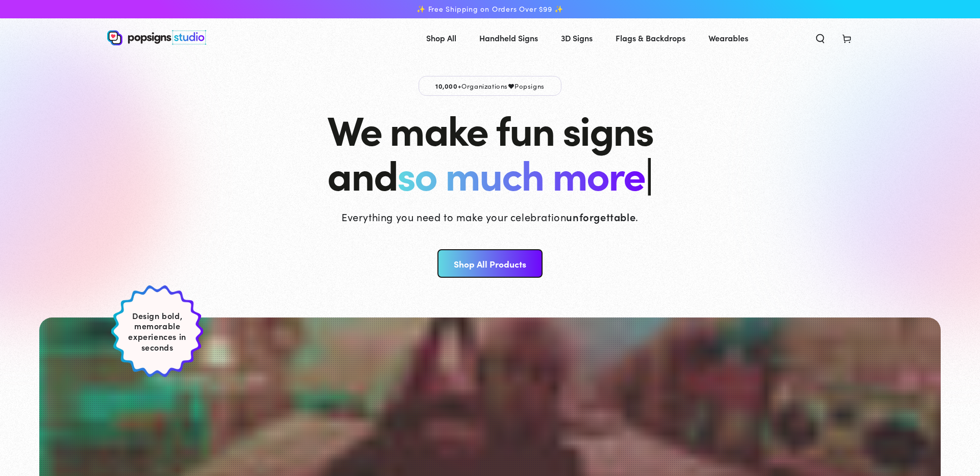  I want to click on p: Everything you need to make your celebration ., so click(490, 217).